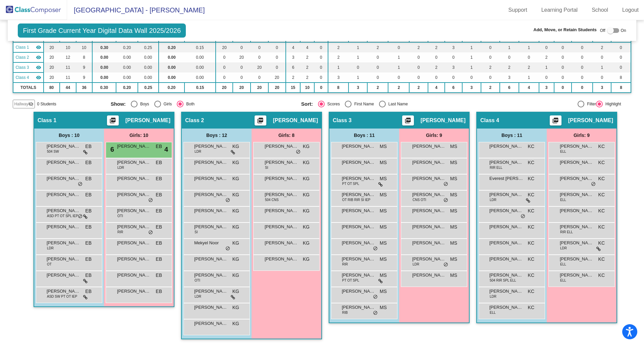  I want to click on span: do_not_disturb_alt, so click(298, 152).